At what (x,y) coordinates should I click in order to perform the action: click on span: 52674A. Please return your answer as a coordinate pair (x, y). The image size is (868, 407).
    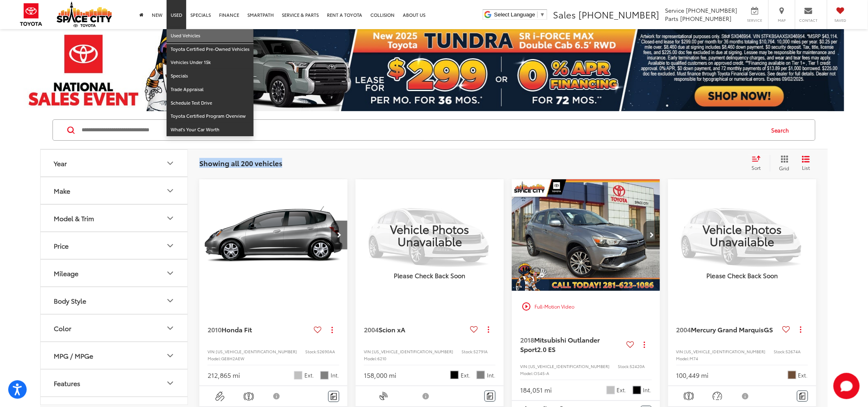
    Looking at the image, I should click on (794, 351).